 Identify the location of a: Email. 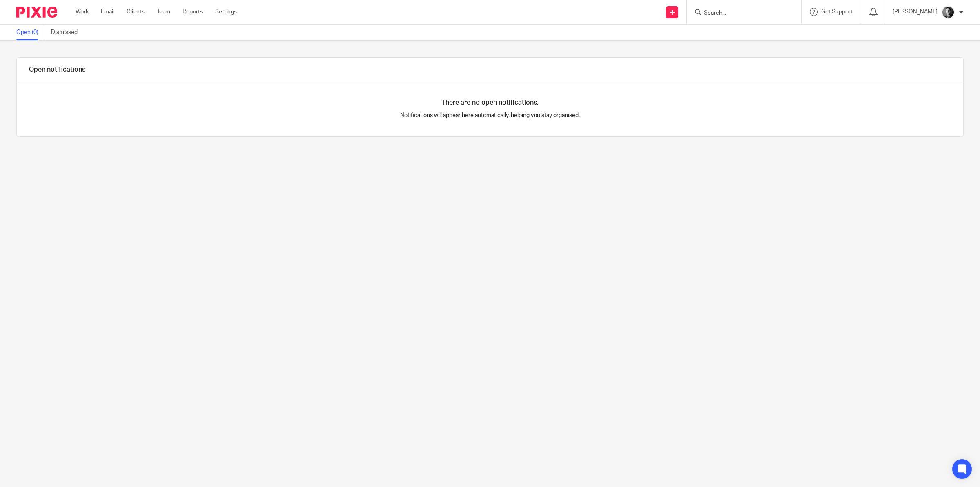
(108, 11).